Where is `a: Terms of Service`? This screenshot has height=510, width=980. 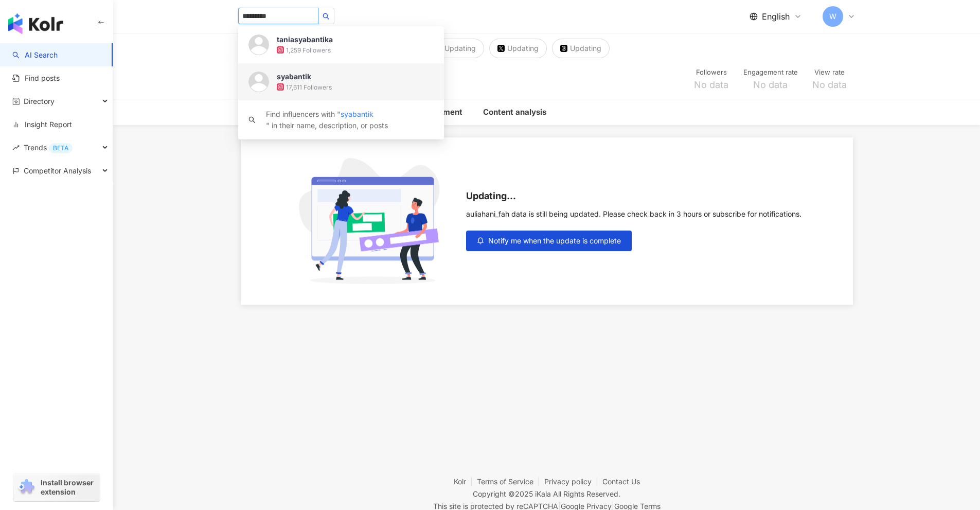 a: Terms of Service is located at coordinates (511, 481).